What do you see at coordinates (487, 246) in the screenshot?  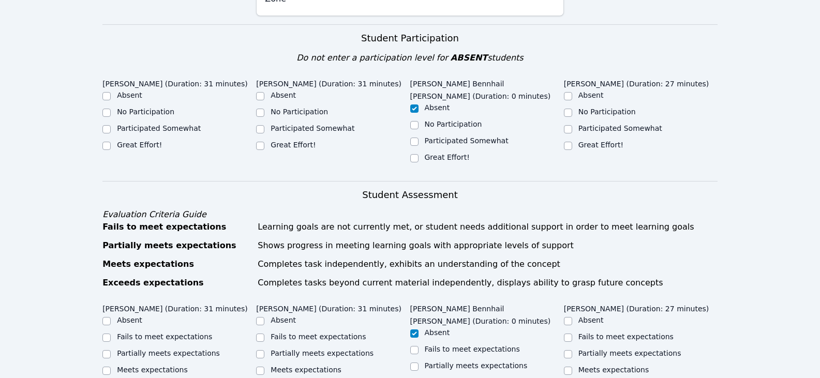 I see `div: Shows progress in meeting learning goals with appropriate levels of support` at bounding box center [487, 246].